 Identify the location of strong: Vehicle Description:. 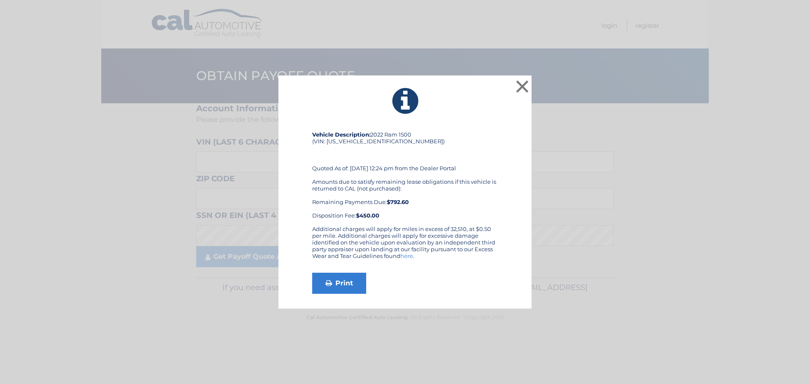
(341, 135).